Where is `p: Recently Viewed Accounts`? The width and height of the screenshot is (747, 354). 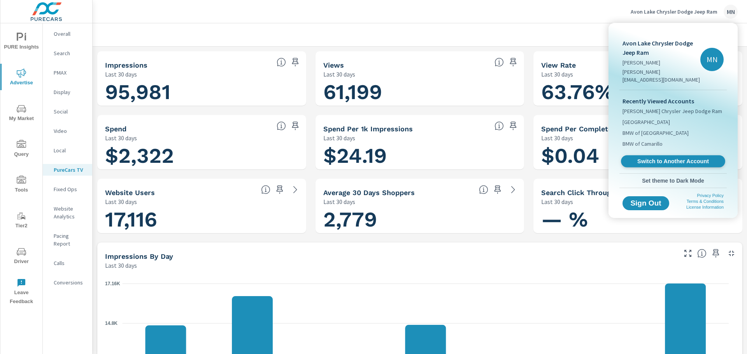
p: Recently Viewed Accounts is located at coordinates (673, 101).